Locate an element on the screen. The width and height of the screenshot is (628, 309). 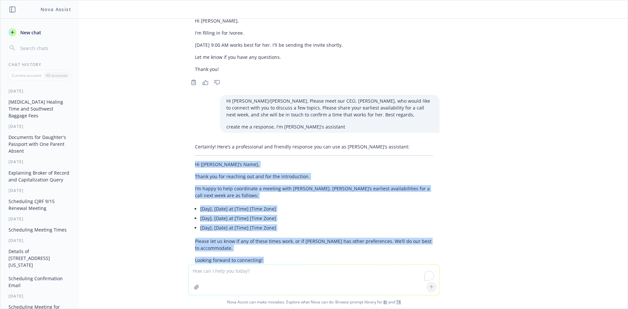
button: New chat is located at coordinates (40, 32).